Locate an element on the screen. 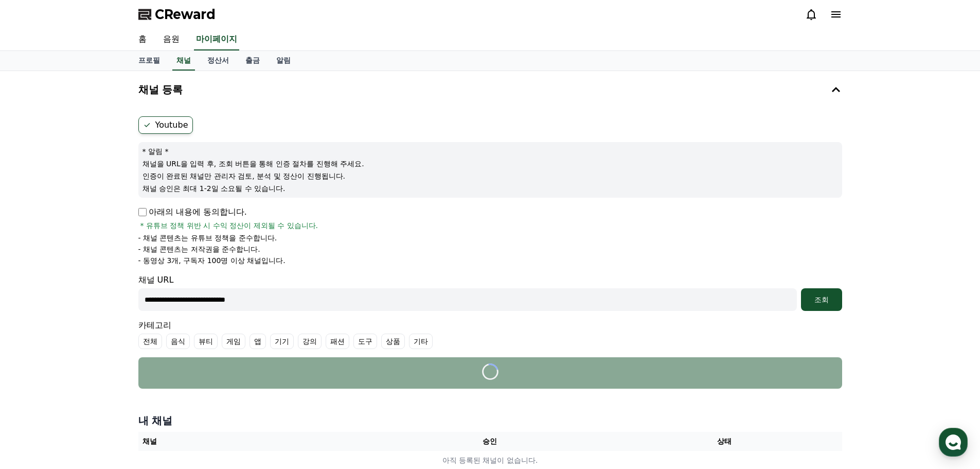 This screenshot has height=469, width=980. label: 강의 is located at coordinates (310, 342).